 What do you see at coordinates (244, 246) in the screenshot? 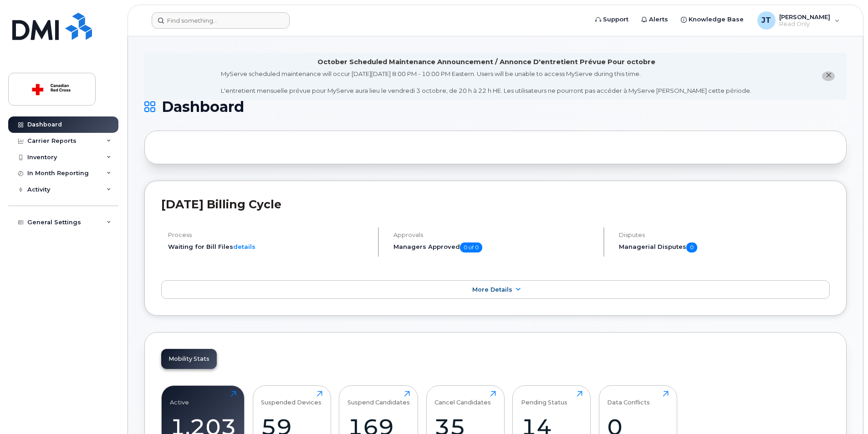
I see `a: details` at bounding box center [244, 246].